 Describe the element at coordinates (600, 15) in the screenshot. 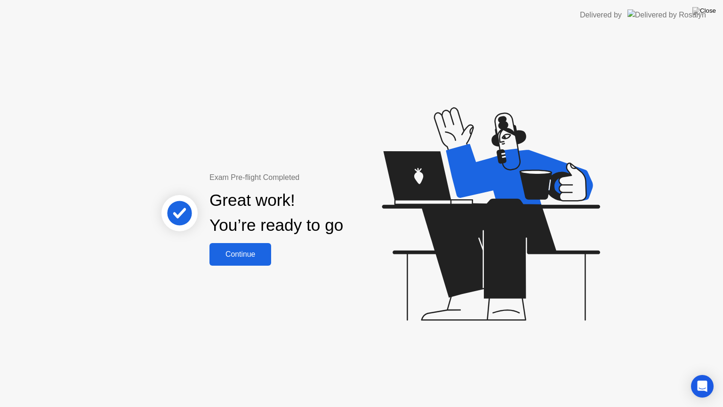

I see `div: Delivered by` at that location.